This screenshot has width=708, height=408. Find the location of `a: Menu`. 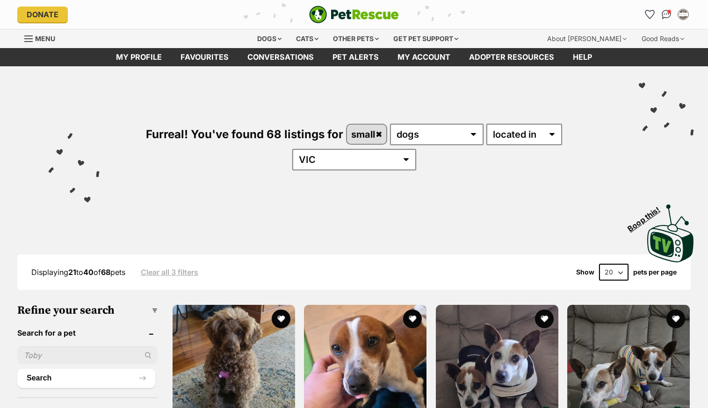

a: Menu is located at coordinates (43, 38).